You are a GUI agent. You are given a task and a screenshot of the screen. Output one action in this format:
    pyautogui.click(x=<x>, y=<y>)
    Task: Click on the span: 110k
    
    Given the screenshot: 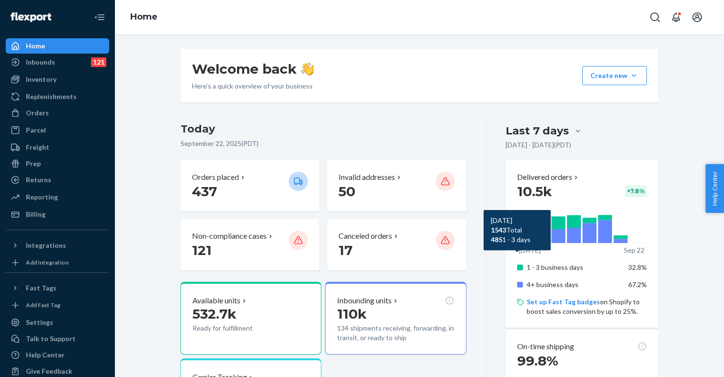 What is the action you would take?
    pyautogui.click(x=352, y=314)
    